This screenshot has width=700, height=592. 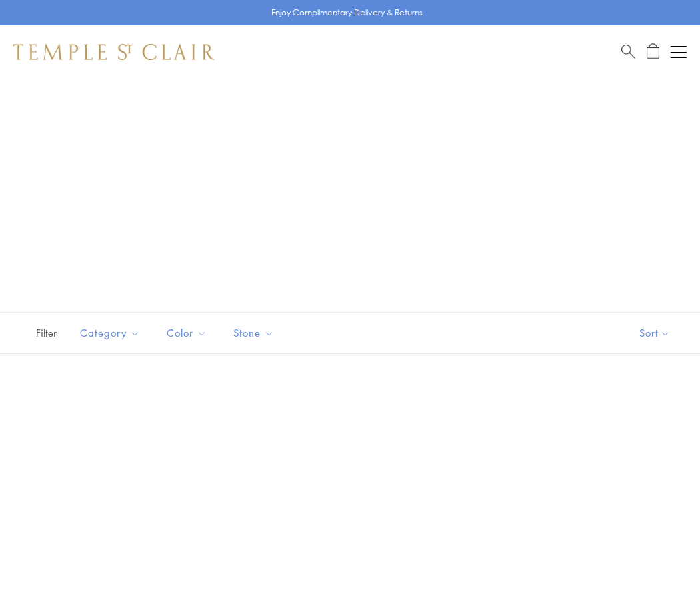 I want to click on span: Stone, so click(x=256, y=333).